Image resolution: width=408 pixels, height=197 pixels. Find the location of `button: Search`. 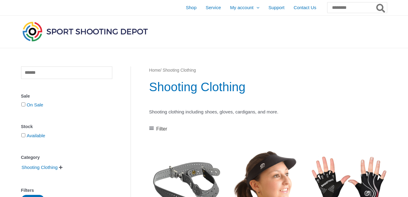

button: Search is located at coordinates (381, 8).